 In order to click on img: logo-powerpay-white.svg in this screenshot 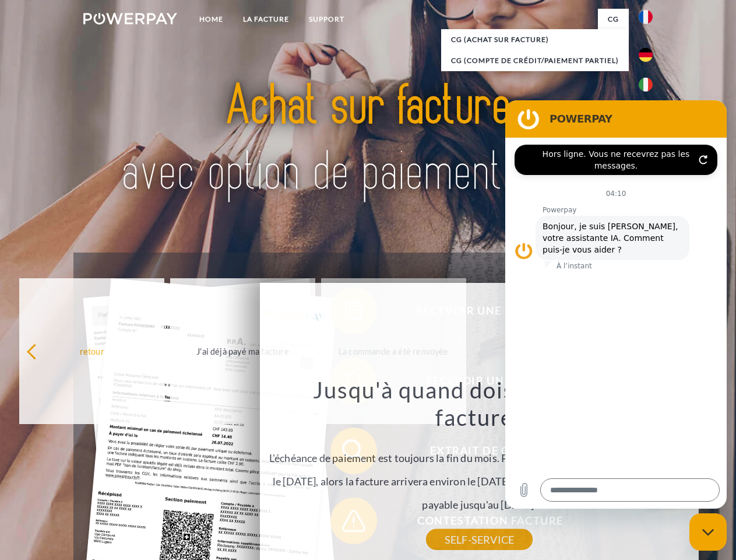, I will do `click(130, 19)`.